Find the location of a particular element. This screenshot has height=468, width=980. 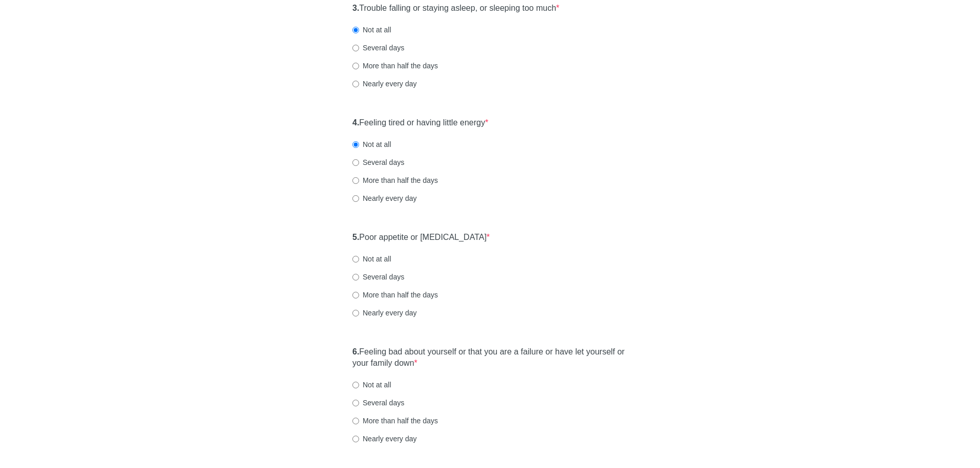

strong: 5. is located at coordinates (355, 237).